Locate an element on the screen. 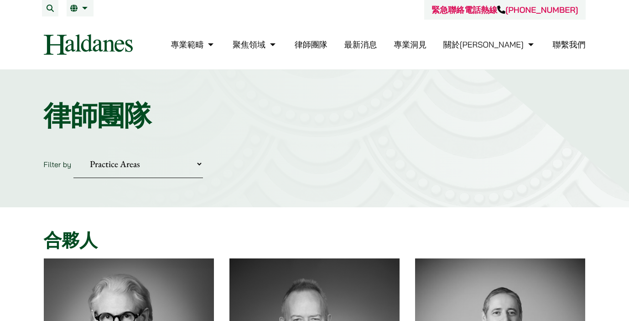 Image resolution: width=629 pixels, height=321 pixels. a: 聯繫我們 is located at coordinates (570, 44).